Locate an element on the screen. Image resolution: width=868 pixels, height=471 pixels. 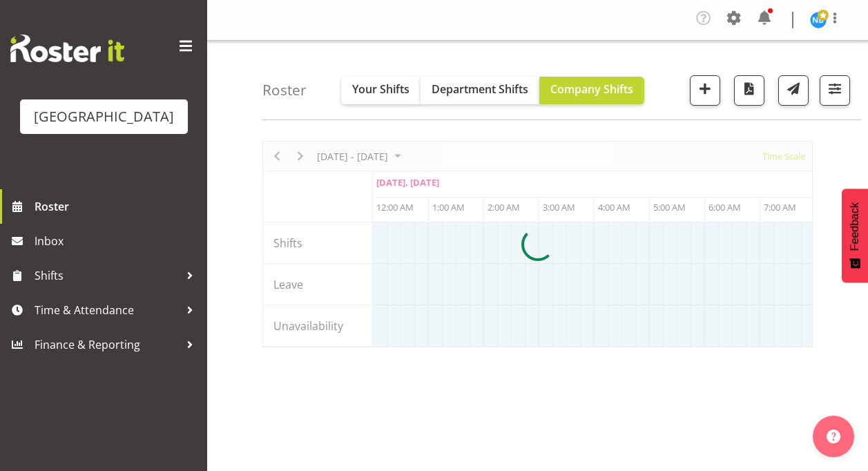
span: Time & Attendance is located at coordinates (107, 310).